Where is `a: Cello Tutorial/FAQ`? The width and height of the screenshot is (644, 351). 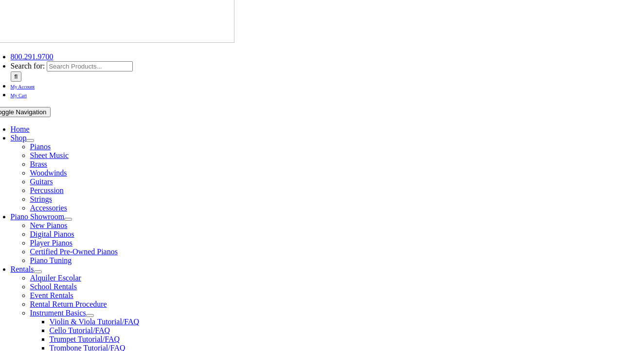
a: Cello Tutorial/FAQ is located at coordinates (80, 330).